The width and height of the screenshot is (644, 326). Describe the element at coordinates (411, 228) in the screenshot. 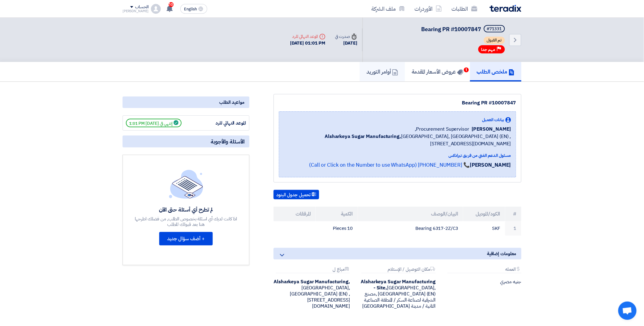

I see `td: Bearing 6317-2Z/C3` at that location.